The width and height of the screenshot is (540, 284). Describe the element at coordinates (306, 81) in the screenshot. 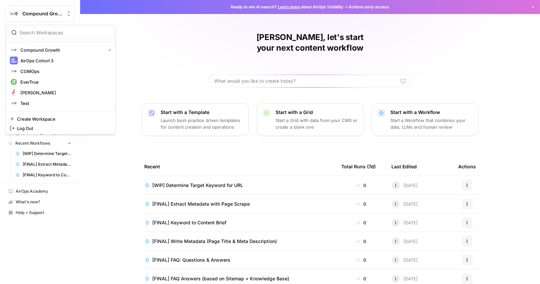

I see `input: What would you like to create today?` at that location.